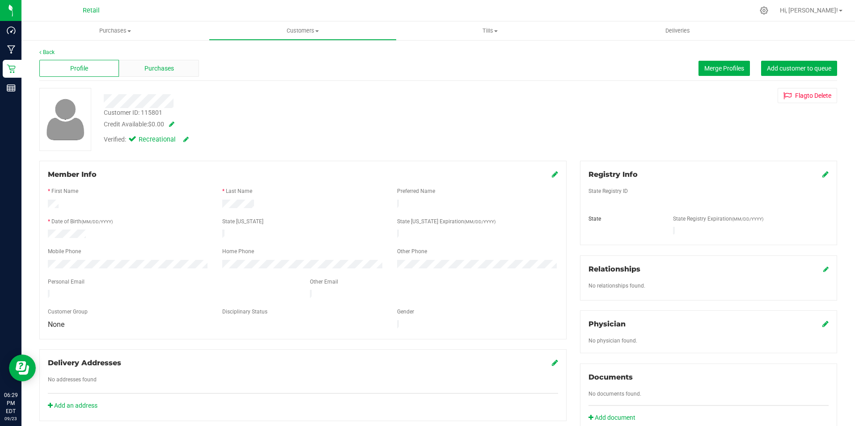 The width and height of the screenshot is (855, 426). I want to click on label: Gender, so click(405, 312).